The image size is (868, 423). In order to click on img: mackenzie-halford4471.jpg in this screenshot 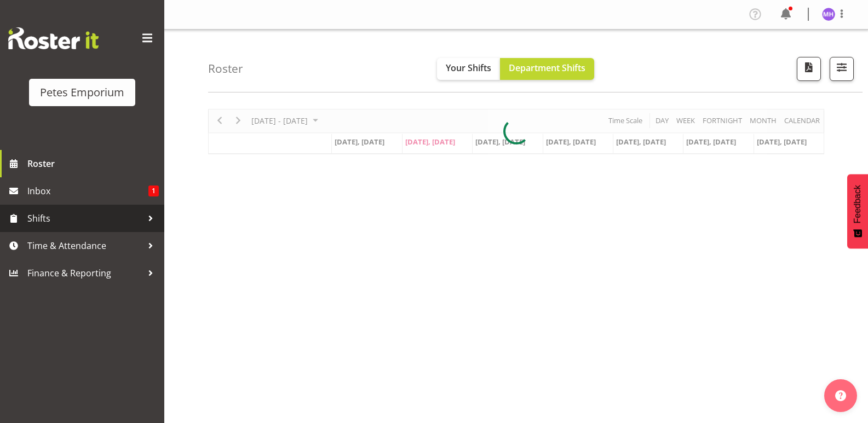, I will do `click(829, 14)`.